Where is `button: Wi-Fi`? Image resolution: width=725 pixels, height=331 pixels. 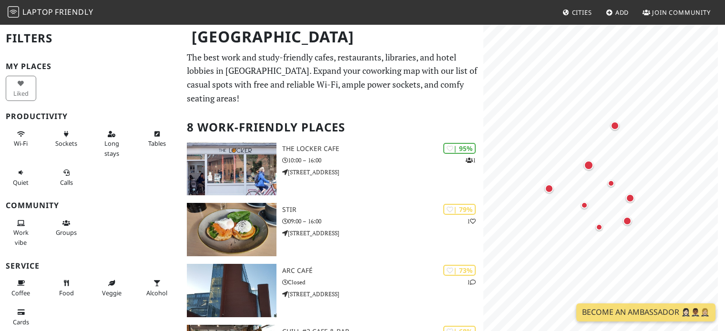
button: Wi-Fi is located at coordinates (21, 139).